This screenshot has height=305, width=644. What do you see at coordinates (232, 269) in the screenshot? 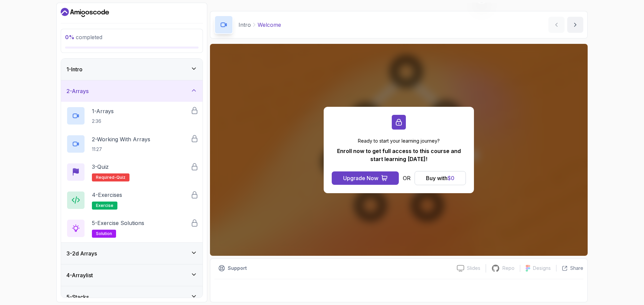
I see `button: Support button` at bounding box center [232, 269].